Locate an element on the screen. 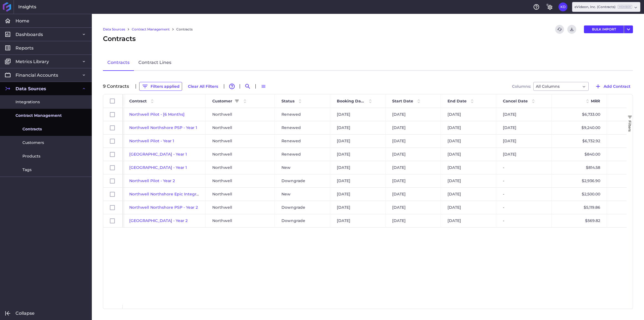 This screenshot has height=320, width=644. span: Filters is located at coordinates (630, 126).